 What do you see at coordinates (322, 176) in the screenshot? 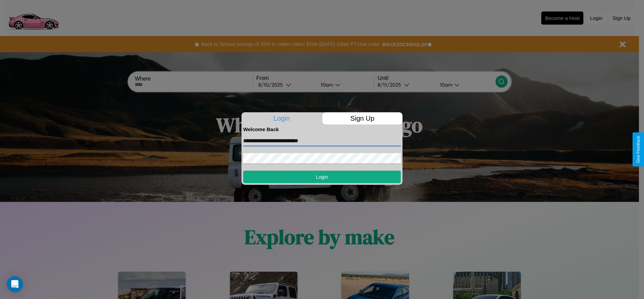
I see `button: Login` at bounding box center [322, 176].